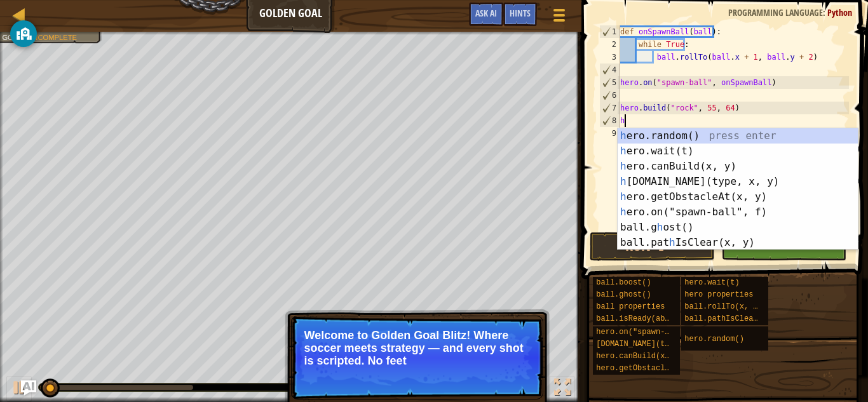  What do you see at coordinates (562, 388) in the screenshot?
I see `button: Toggle fullscreen` at bounding box center [562, 388].